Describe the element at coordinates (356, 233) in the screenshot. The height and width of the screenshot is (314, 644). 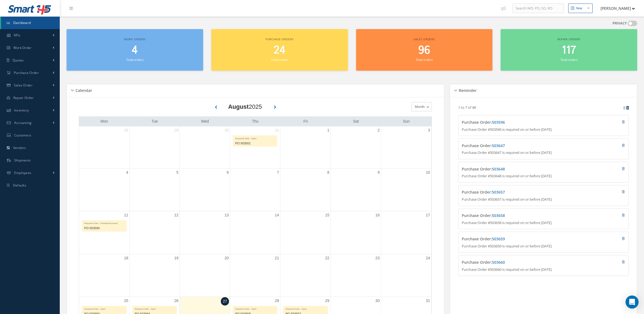
I see `td: August 16, 2025` at that location.